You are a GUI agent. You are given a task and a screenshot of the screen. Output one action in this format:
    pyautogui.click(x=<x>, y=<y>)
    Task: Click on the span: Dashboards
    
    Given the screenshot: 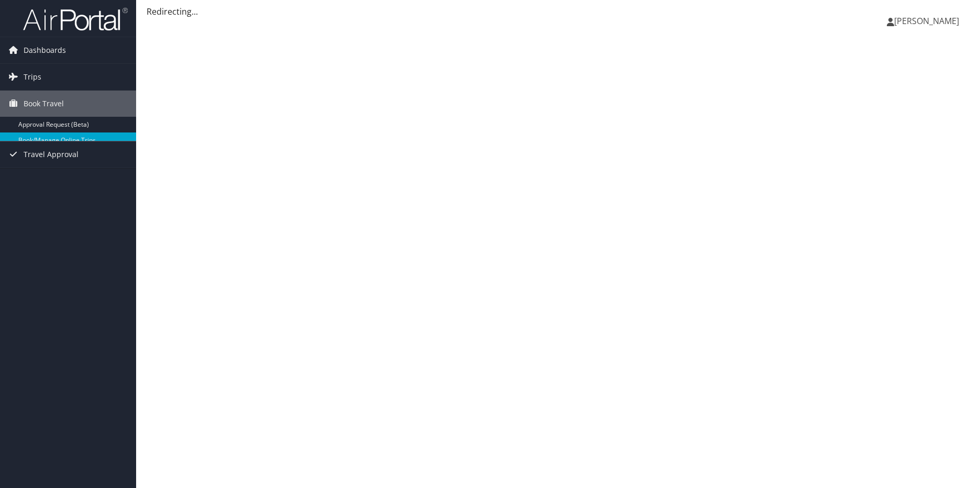 What is the action you would take?
    pyautogui.click(x=45, y=50)
    